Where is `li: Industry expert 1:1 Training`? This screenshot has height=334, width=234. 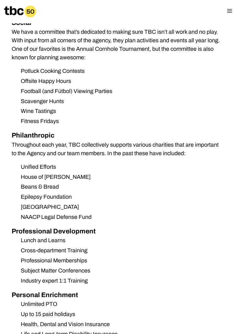 li: Industry expert 1:1 Training is located at coordinates (119, 281).